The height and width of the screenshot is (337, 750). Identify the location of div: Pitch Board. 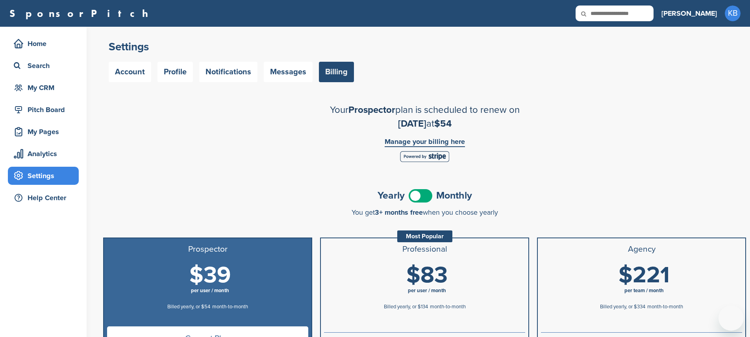
(45, 110).